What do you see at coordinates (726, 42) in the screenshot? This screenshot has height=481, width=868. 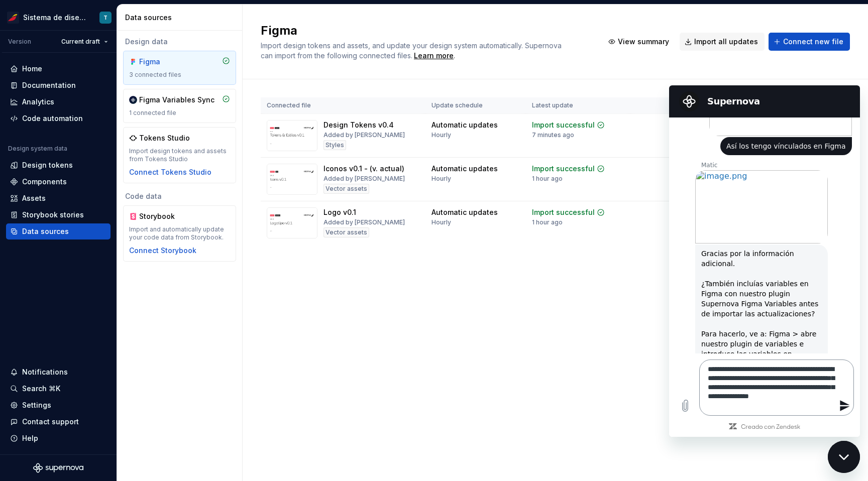 I see `span: Import all updates` at bounding box center [726, 42].